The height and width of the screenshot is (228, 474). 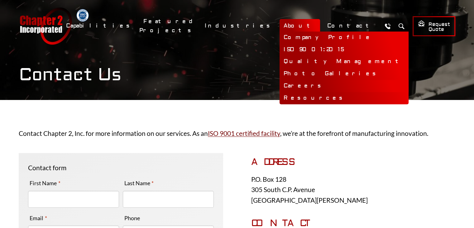 I want to click on a: Quality Management, so click(x=344, y=61).